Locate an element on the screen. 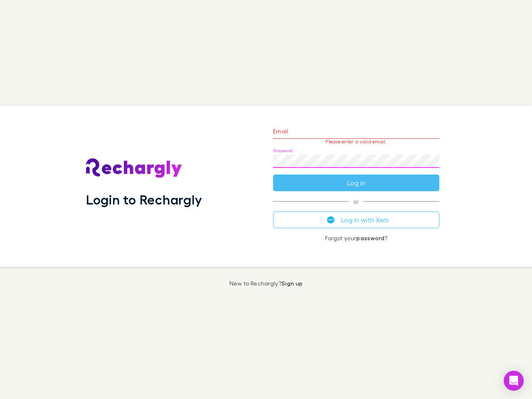  p: Forgot your ? is located at coordinates (356, 238).